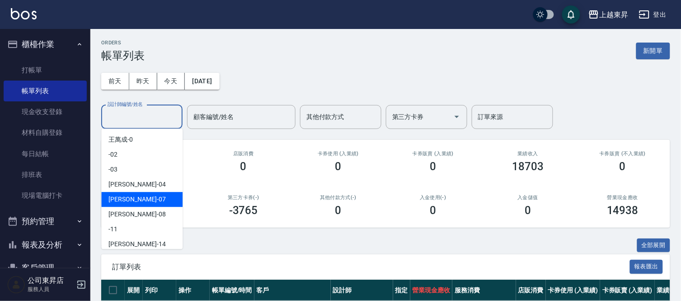 This screenshot has height=301, width=681. What do you see at coordinates (623, 210) in the screenshot?
I see `h3: 14938` at bounding box center [623, 210].